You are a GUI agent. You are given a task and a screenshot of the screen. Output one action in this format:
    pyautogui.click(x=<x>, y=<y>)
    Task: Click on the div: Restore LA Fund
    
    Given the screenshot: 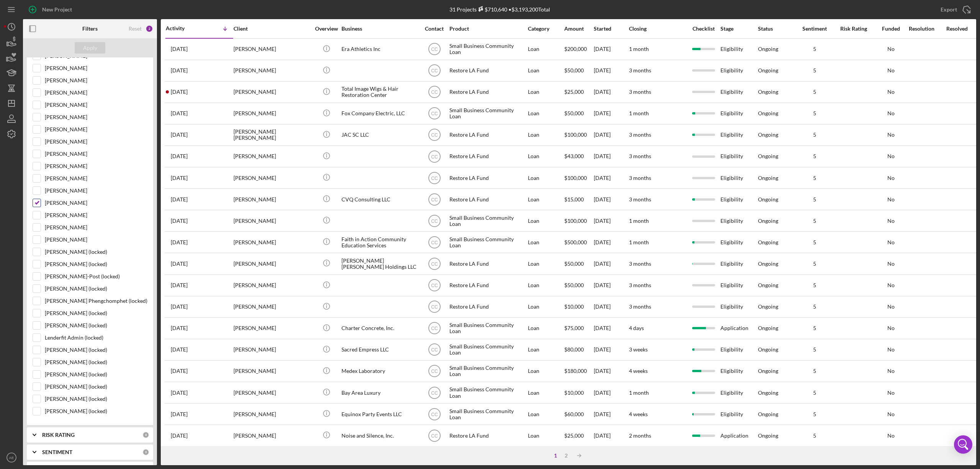 What is the action you would take?
    pyautogui.click(x=487, y=435)
    